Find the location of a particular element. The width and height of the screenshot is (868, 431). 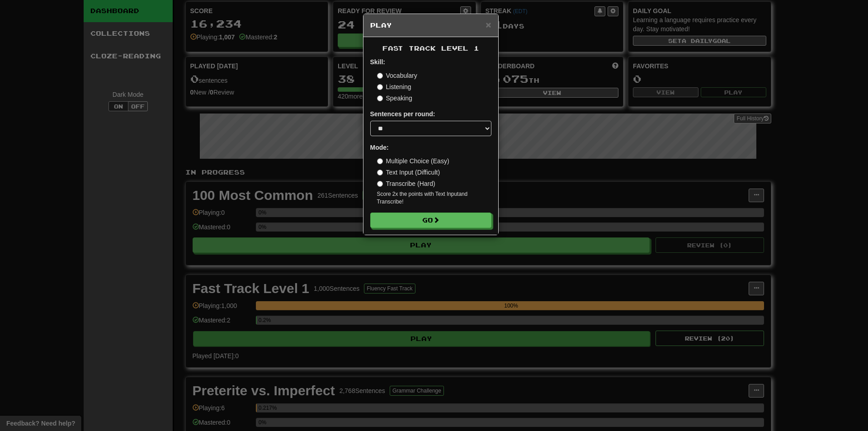

label: Vocabulary is located at coordinates (397, 75).